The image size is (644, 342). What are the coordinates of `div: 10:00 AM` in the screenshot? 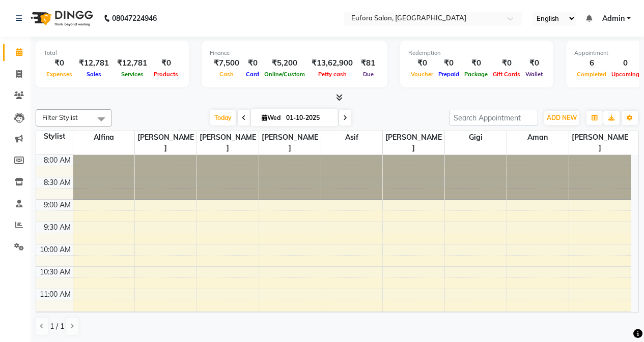 It's located at (55, 250).